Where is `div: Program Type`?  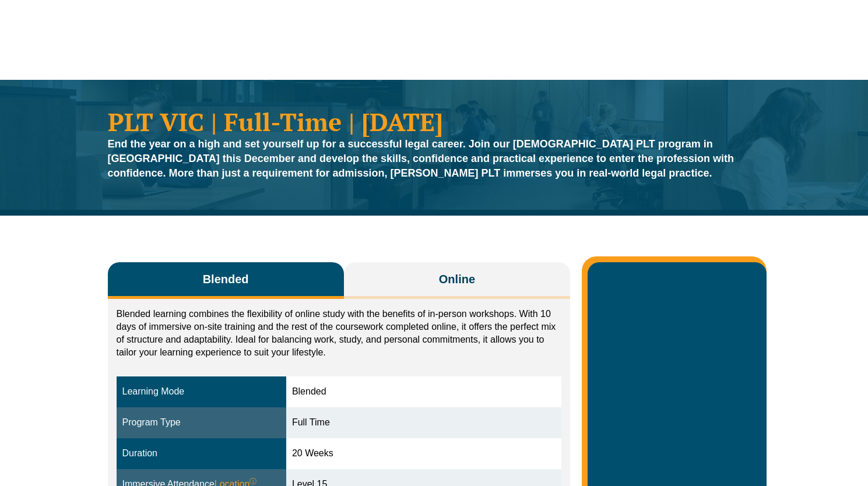 div: Program Type is located at coordinates (201, 423).